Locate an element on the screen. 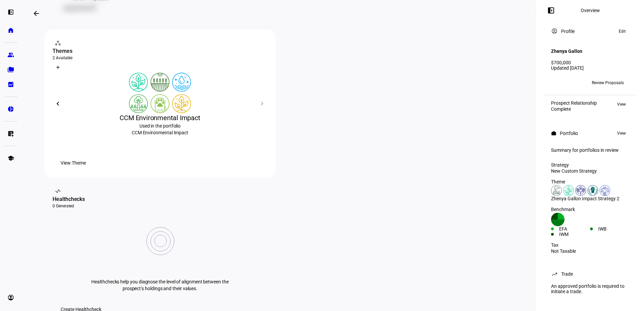  div: $700,000 is located at coordinates (590, 62).